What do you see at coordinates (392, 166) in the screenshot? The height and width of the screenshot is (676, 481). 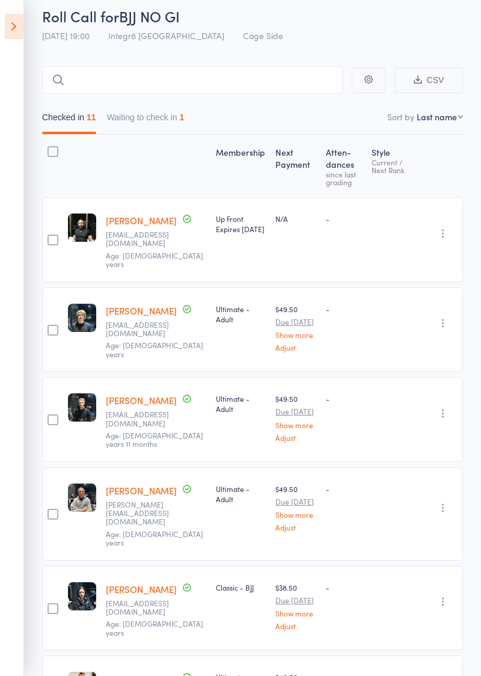 I see `div: Current / Next Rank` at bounding box center [392, 166].